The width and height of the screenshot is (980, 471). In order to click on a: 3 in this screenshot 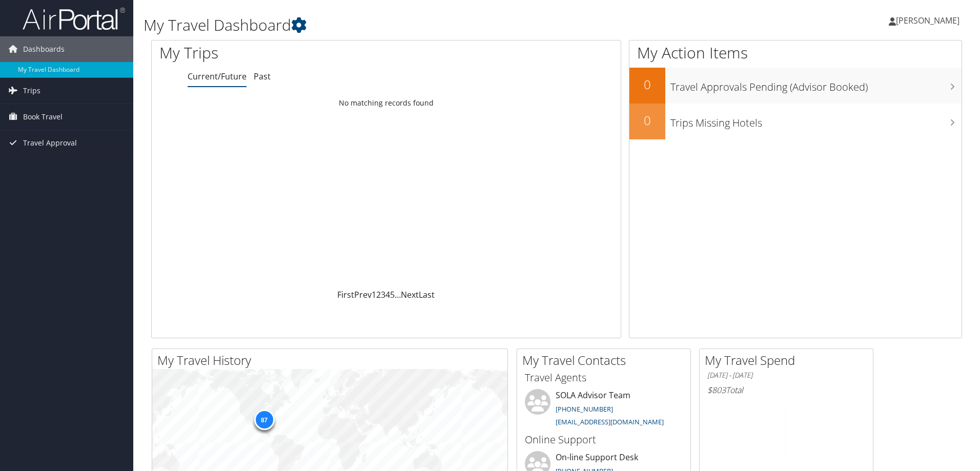, I will do `click(383, 294)`.